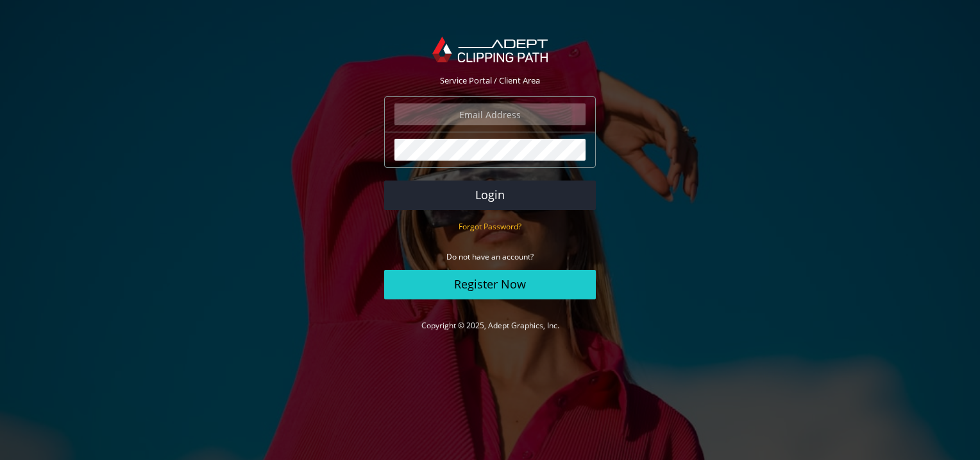 This screenshot has height=460, width=980. Describe the element at coordinates (489, 49) in the screenshot. I see `img: Adept Graphics` at that location.